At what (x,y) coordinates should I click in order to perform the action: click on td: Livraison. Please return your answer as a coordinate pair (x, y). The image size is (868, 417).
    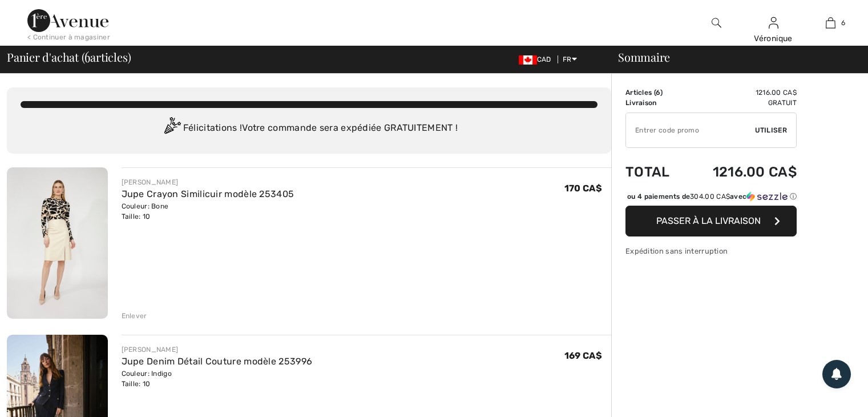
    Looking at the image, I should click on (655, 103).